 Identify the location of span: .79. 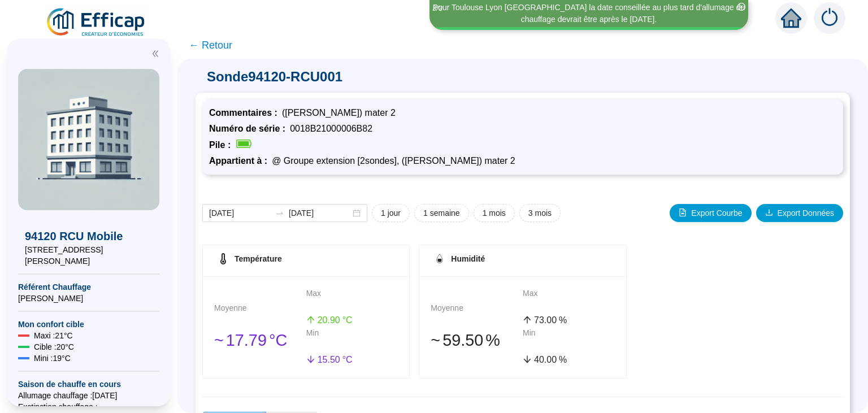
(255, 340).